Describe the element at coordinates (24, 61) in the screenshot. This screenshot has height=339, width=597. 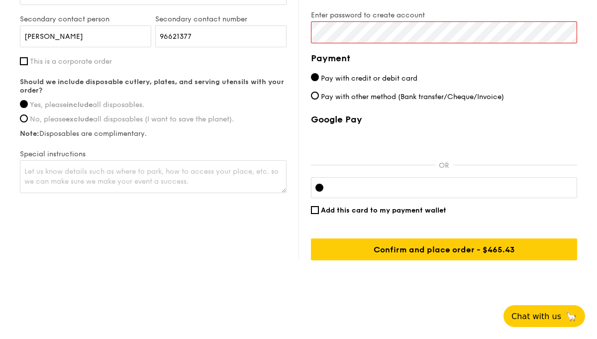
I see `input: This is a corporate order` at that location.